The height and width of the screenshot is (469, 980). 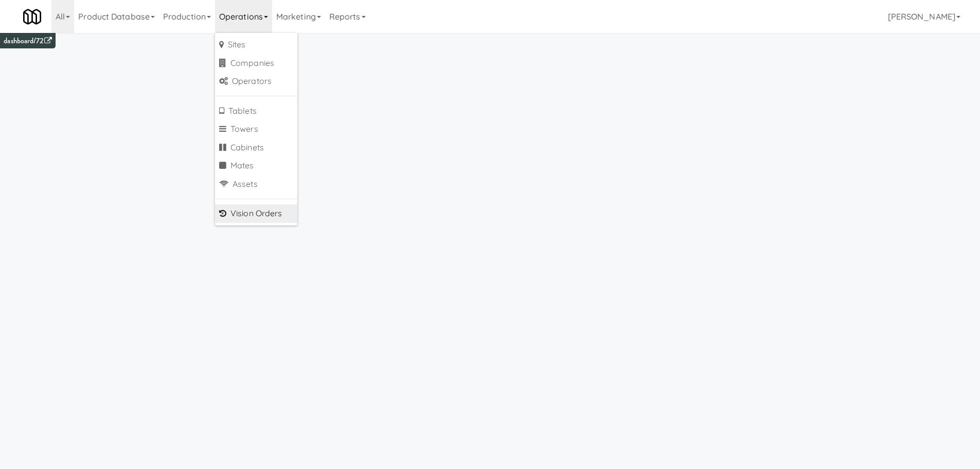 I want to click on a: Tablets, so click(x=256, y=111).